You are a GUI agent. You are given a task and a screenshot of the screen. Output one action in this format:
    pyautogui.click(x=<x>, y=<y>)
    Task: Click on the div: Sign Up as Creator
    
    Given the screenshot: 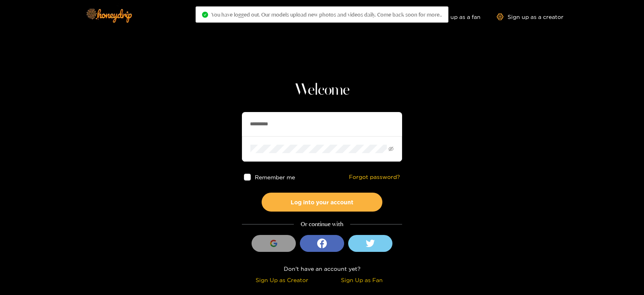 What is the action you would take?
    pyautogui.click(x=282, y=280)
    